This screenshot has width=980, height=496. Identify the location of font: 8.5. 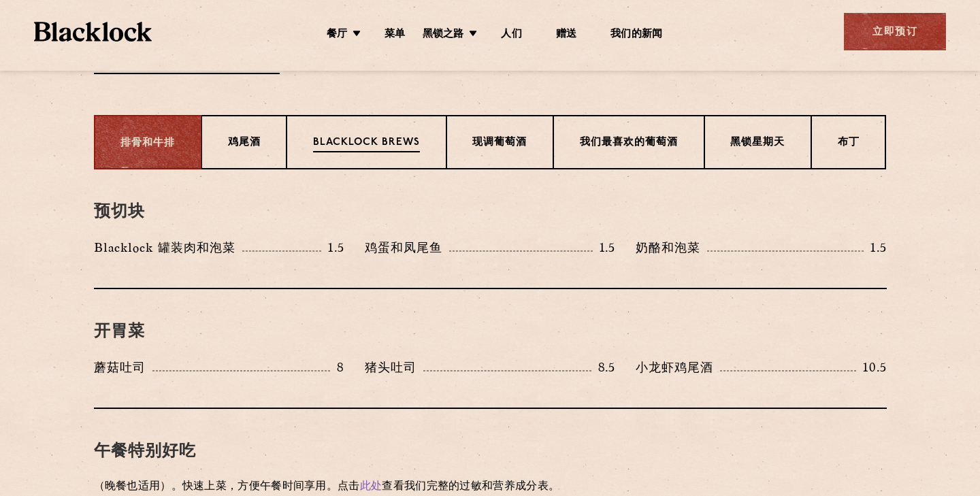
(607, 366).